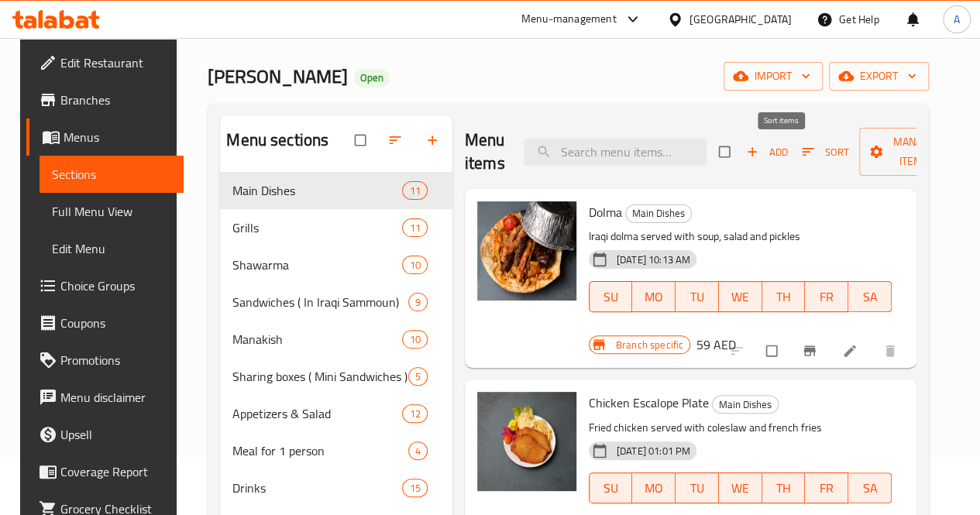 The image size is (980, 515). I want to click on div: Open, so click(372, 78).